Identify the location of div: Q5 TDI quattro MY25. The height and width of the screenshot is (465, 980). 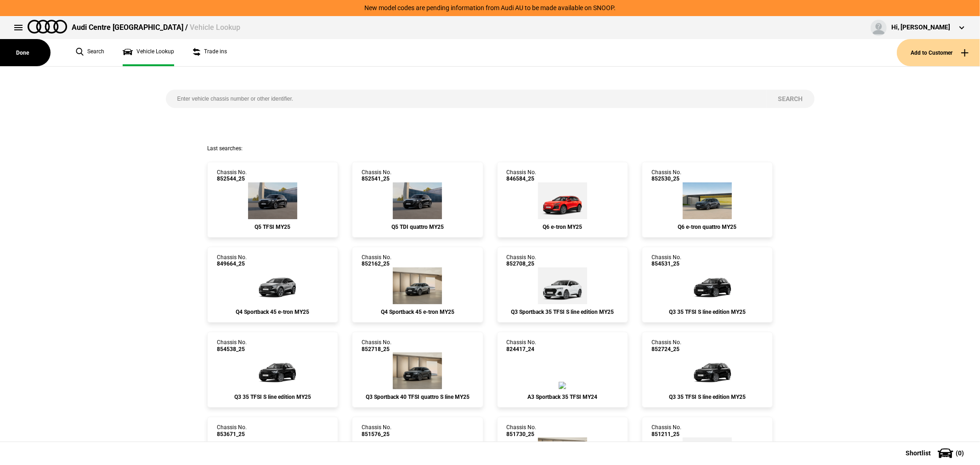
(417, 227).